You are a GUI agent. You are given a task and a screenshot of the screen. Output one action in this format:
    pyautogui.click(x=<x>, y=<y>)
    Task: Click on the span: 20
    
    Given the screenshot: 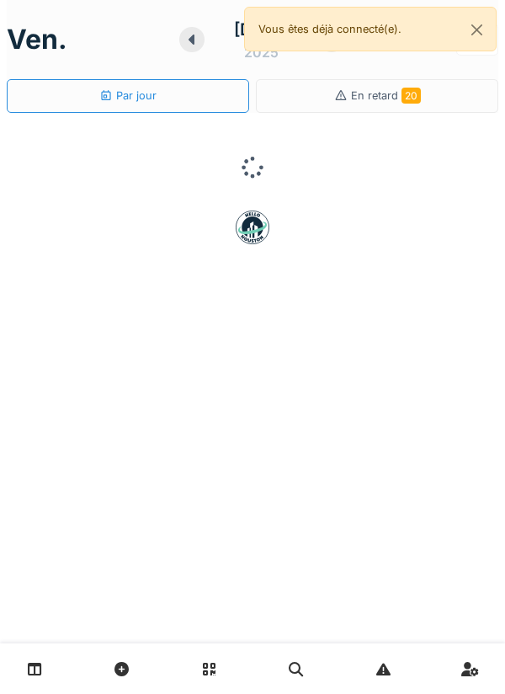 What is the action you would take?
    pyautogui.click(x=411, y=95)
    